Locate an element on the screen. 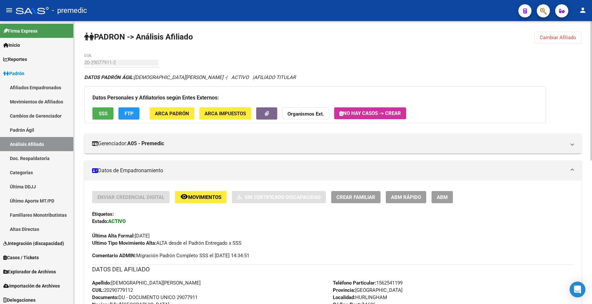 Image resolution: width=592 pixels, height=304 pixels. span: No hay casos -> Crear is located at coordinates (370, 113).